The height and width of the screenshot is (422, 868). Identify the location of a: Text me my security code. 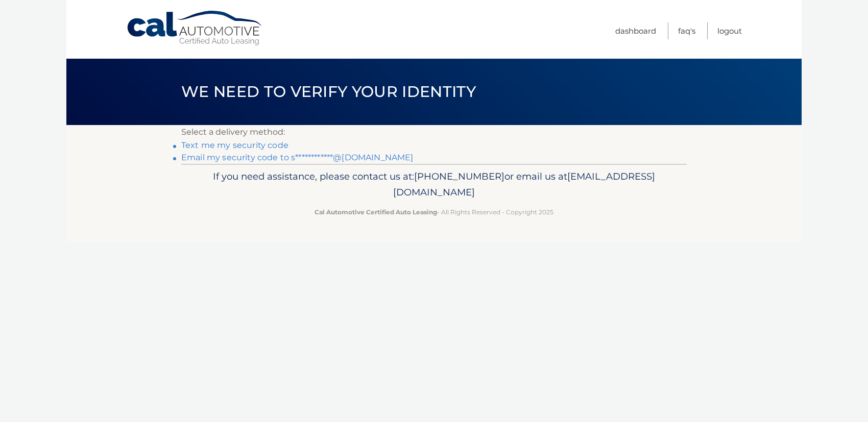
(235, 145).